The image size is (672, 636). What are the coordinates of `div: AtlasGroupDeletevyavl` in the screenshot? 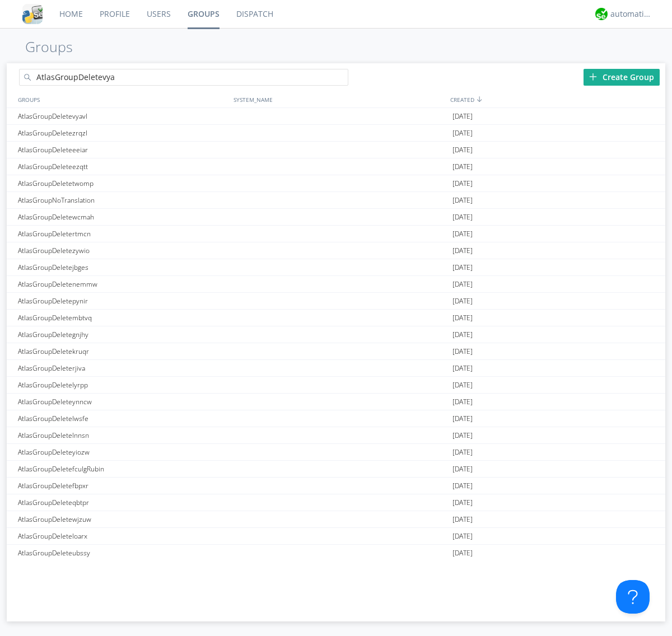 It's located at (122, 116).